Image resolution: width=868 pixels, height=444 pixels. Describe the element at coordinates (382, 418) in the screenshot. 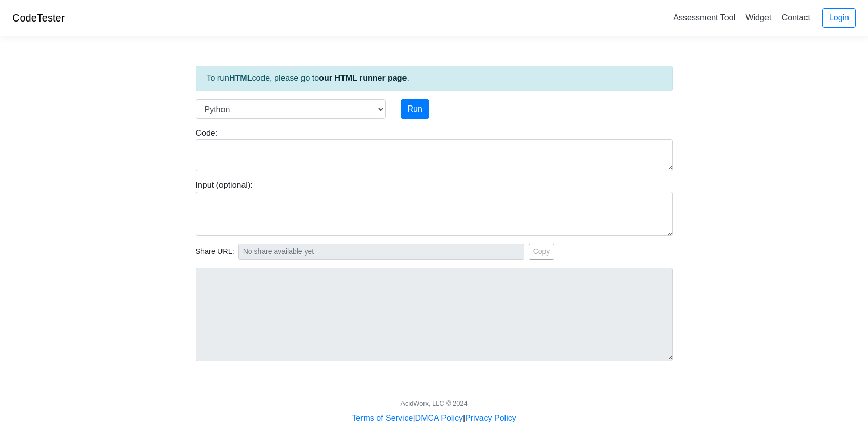

I see `a: Terms of Service` at that location.